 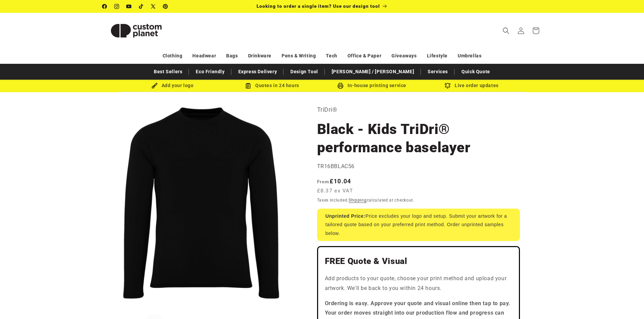 I want to click on strong: Unprinted Price:, so click(x=345, y=216).